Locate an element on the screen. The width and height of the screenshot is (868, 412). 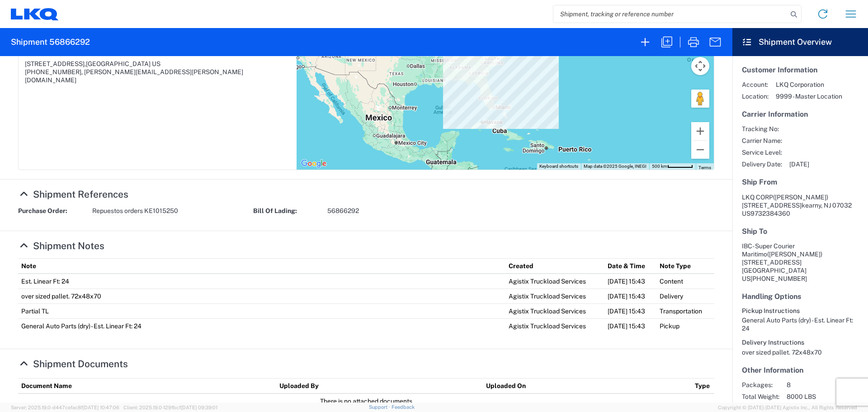
span: Map data ©2025 Google, INEGI is located at coordinates (615, 166).